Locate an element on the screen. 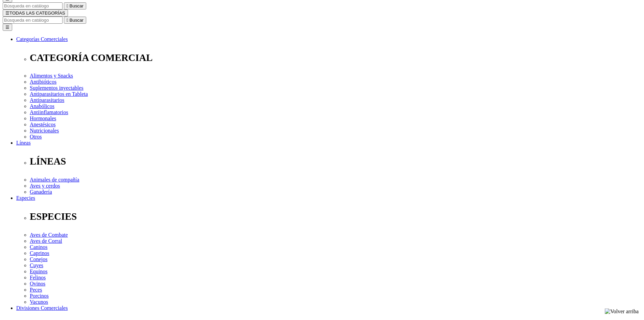  a: Alimentos y Snacks is located at coordinates (51, 76).